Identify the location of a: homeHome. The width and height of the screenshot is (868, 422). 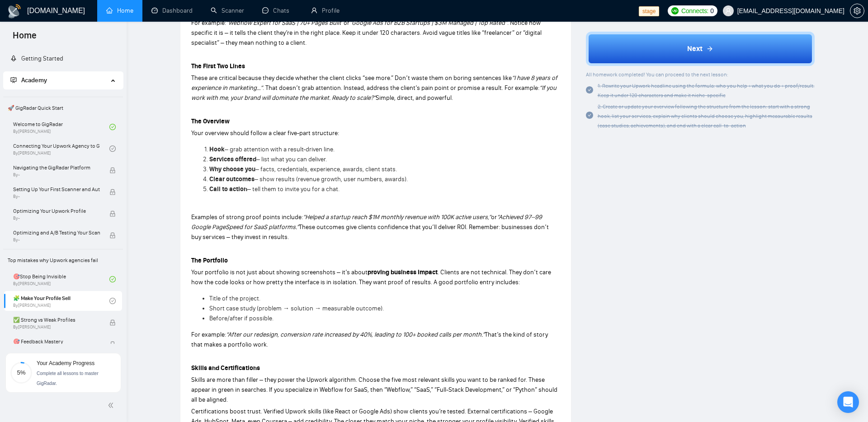
(120, 11).